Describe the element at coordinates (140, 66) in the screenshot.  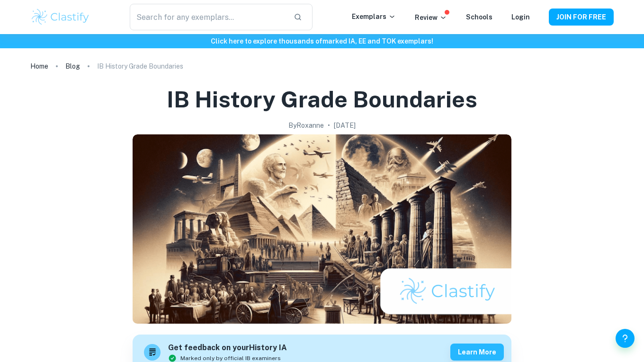
I see `p: IB History Grade Boundaries` at that location.